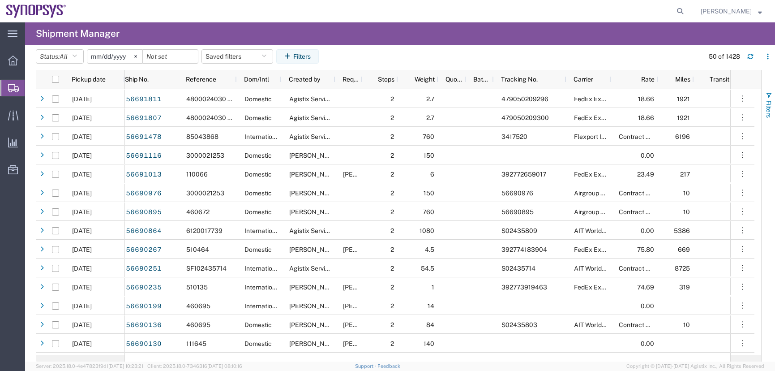 This screenshot has height=371, width=775. What do you see at coordinates (144, 231) in the screenshot?
I see `a: 56690864` at bounding box center [144, 231].